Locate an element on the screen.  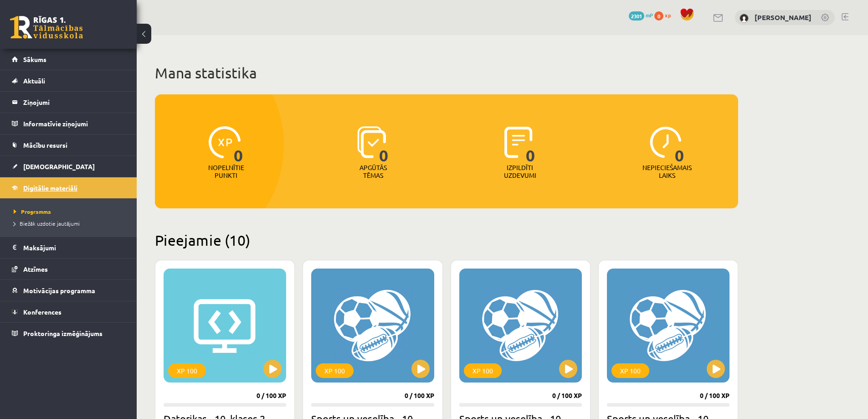
p: Izpildīti uzdevumi is located at coordinates (520, 172).